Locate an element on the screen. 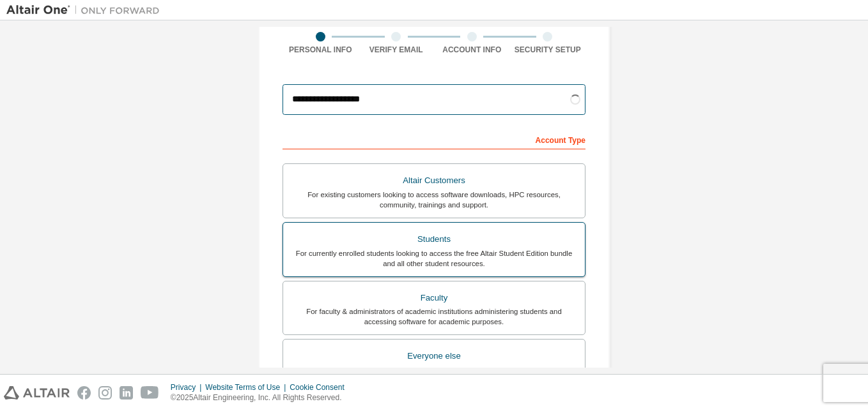 The height and width of the screenshot is (411, 868). div: Altair Customers is located at coordinates (434, 180).